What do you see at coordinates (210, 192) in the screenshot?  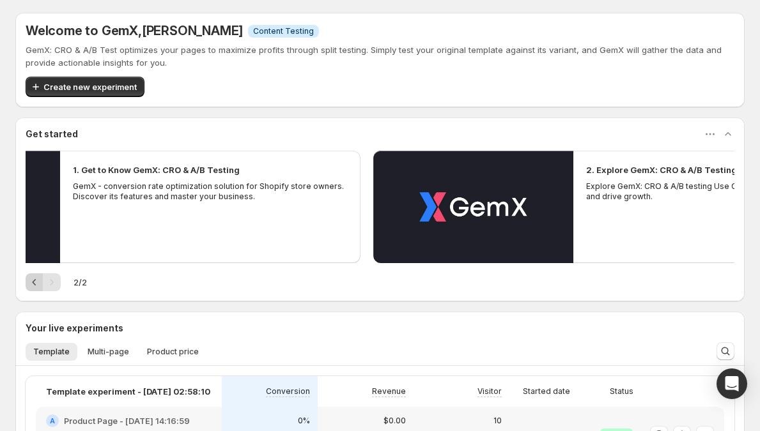 I see `p: GemX - conversion rate optimization solution for Shopify store owners. Discover its features and ...` at bounding box center [210, 192].